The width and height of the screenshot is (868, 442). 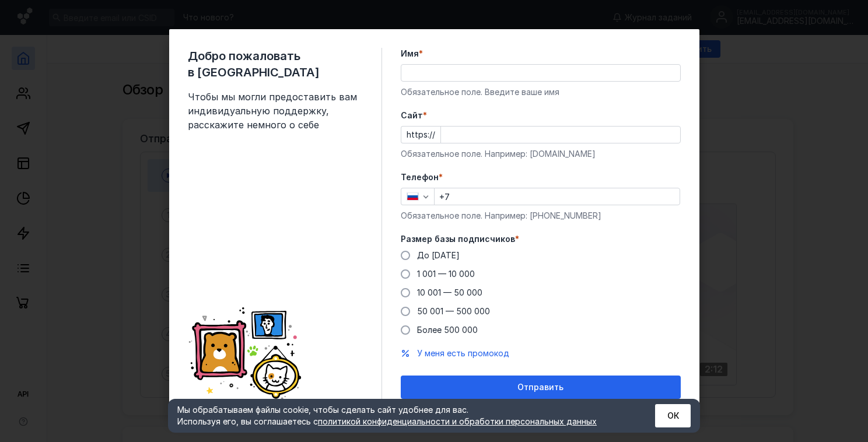 I want to click on a: политикой конфиденциальности и обработки персональных данных, so click(x=457, y=421).